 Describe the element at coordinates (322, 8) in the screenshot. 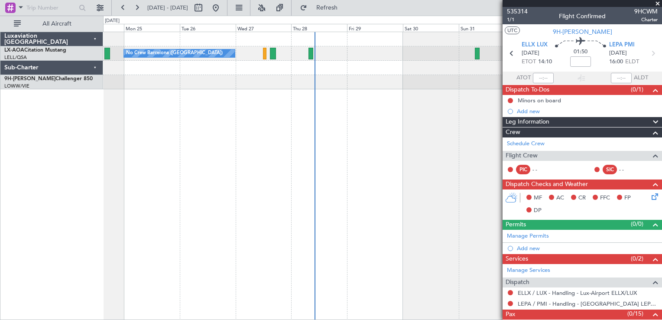

I see `button: Refresh` at that location.